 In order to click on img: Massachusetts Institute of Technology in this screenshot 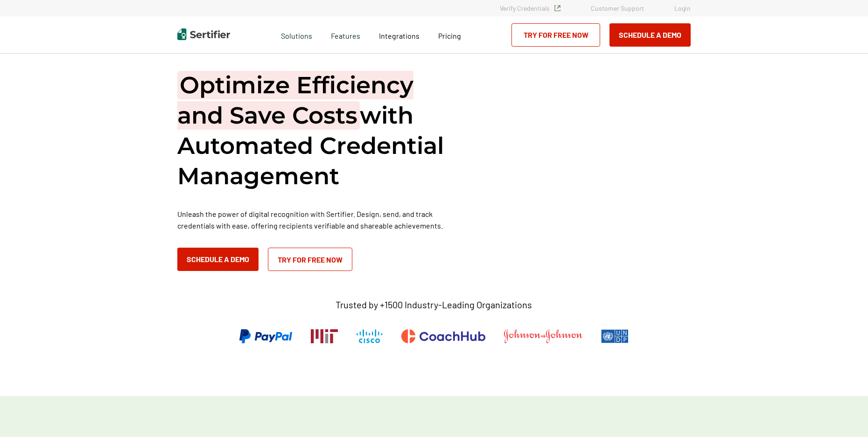, I will do `click(325, 336)`.